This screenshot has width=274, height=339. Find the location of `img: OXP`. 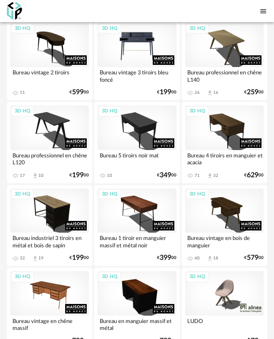

img: OXP is located at coordinates (14, 11).